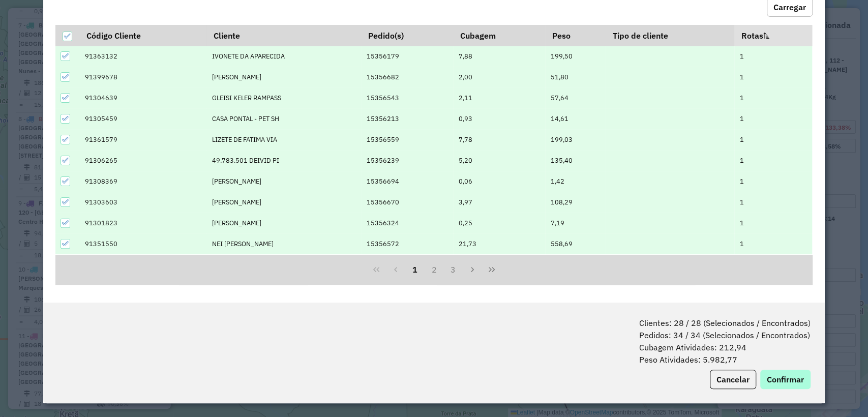 This screenshot has width=868, height=417. Describe the element at coordinates (725, 341) in the screenshot. I see `span: Clientes: 28 / 28 (Selecionados / Encontrados) Pedidos: 34 / 34 (Selecionados / Encontrados) Cuba...` at that location.